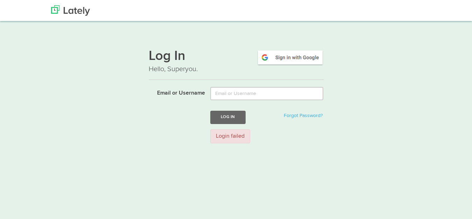 Image resolution: width=472 pixels, height=219 pixels. Describe the element at coordinates (303, 116) in the screenshot. I see `a: Forgot Password?` at that location.